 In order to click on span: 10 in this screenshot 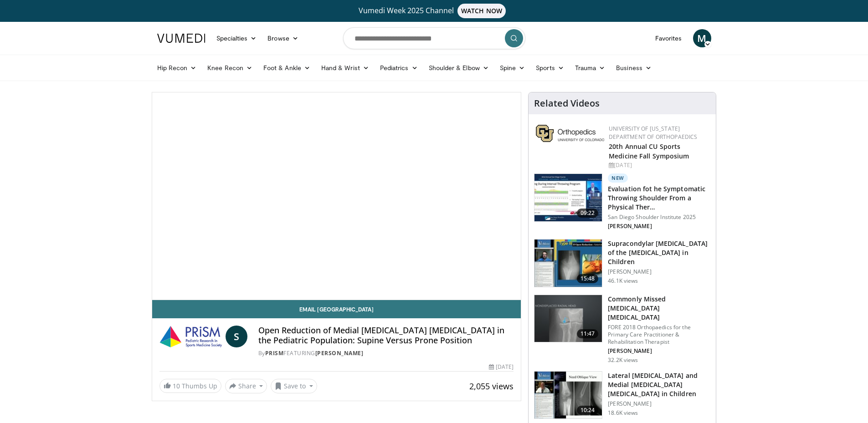, I will do `click(176, 386)`.